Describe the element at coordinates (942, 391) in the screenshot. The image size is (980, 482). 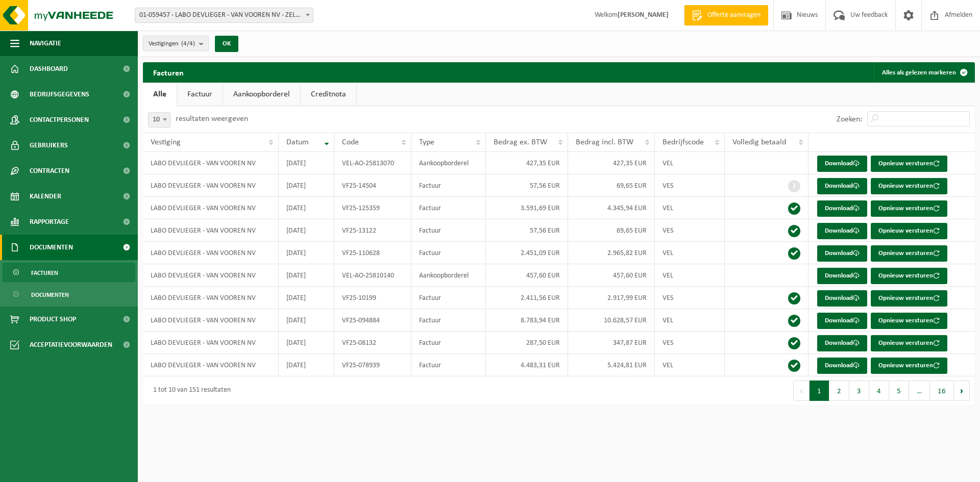
I see `button: 16` at that location.